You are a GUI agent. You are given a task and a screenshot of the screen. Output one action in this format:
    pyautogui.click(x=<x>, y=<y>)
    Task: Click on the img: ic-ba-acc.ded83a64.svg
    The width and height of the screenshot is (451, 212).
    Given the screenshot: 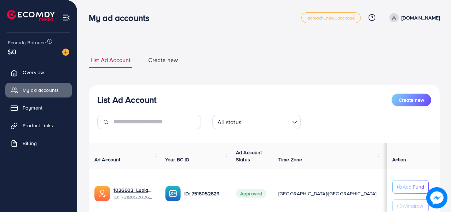 What is the action you would take?
    pyautogui.click(x=173, y=193)
    